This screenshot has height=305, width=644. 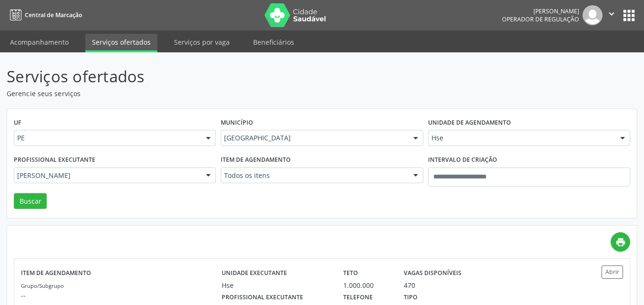 What do you see at coordinates (612, 272) in the screenshot?
I see `button: Abrir` at bounding box center [612, 272].